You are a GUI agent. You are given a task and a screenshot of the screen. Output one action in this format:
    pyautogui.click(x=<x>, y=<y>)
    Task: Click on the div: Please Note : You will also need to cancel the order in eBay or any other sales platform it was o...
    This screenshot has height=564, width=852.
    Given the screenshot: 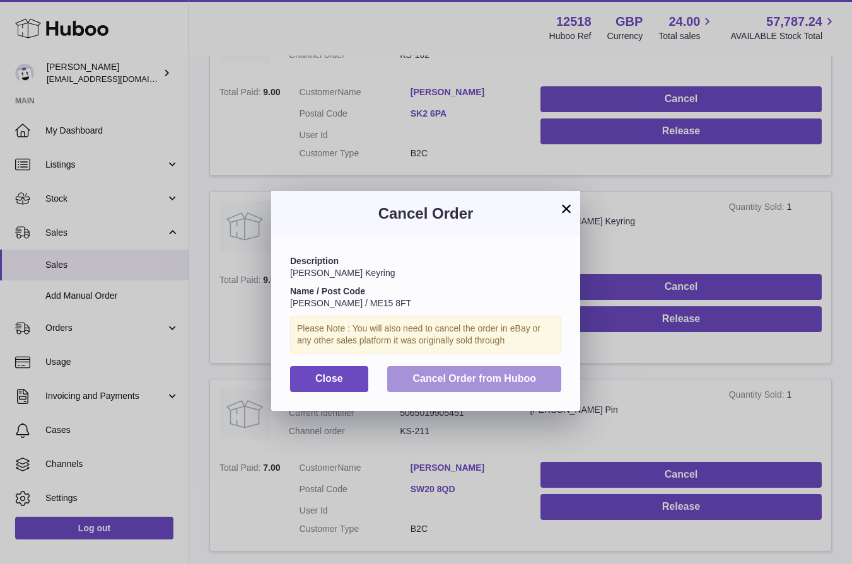 What is the action you would take?
    pyautogui.click(x=426, y=335)
    